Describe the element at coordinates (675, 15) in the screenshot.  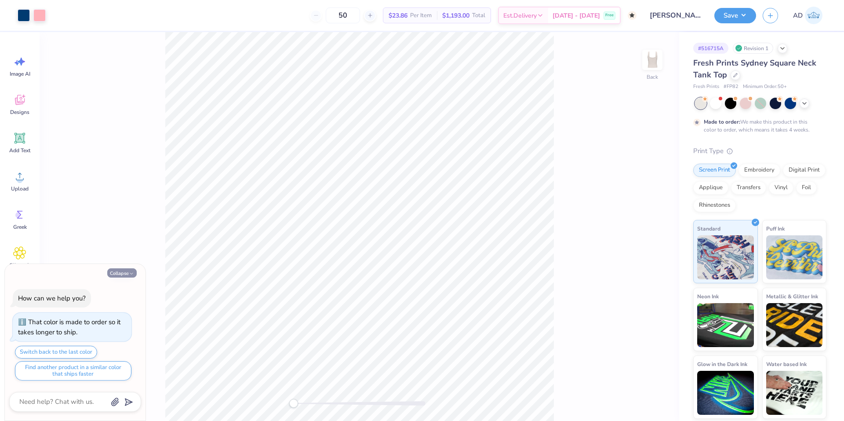
I see `input: Untitled Design` at that location.